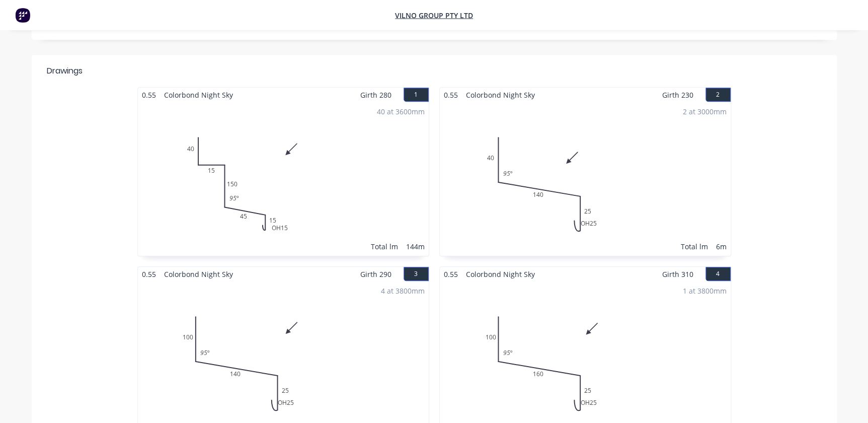 The width and height of the screenshot is (868, 423). What do you see at coordinates (416, 95) in the screenshot?
I see `button: 1` at bounding box center [416, 95].